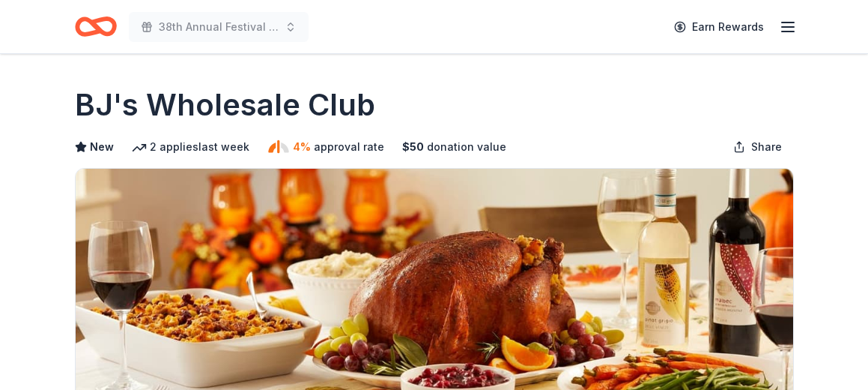 The width and height of the screenshot is (868, 390). What do you see at coordinates (219, 27) in the screenshot?
I see `span: 38th Annual Festival of Trees` at bounding box center [219, 27].